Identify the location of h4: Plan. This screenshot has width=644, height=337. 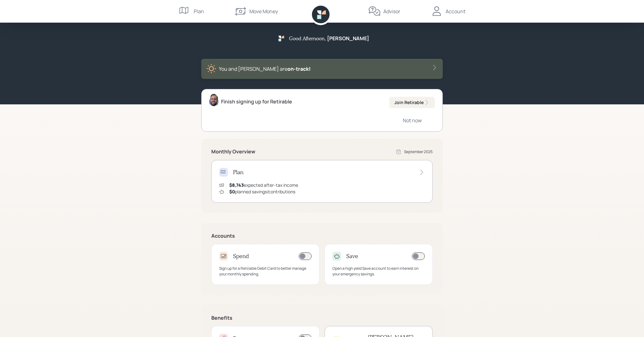
(238, 172).